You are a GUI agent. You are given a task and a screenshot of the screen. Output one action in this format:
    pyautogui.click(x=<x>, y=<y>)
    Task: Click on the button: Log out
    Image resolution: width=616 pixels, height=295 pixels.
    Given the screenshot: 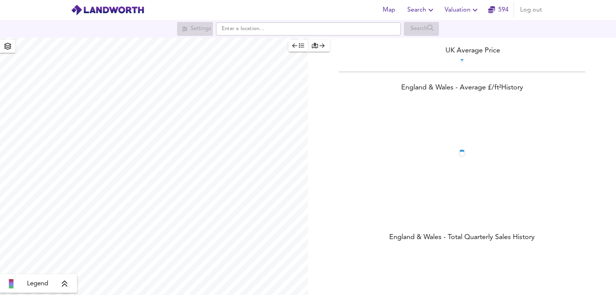 What is the action you would take?
    pyautogui.click(x=531, y=10)
    